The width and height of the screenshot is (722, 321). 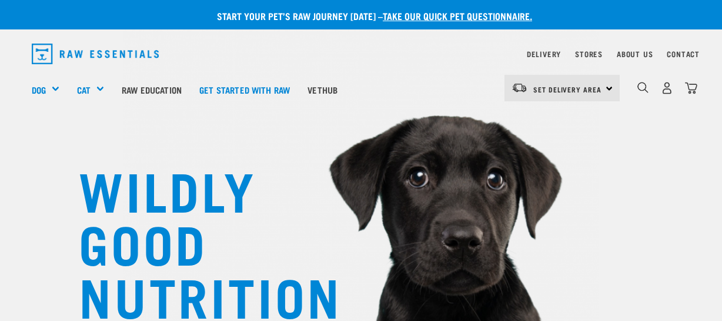 What do you see at coordinates (458, 15) in the screenshot?
I see `a: take our quick pet questionnaire.` at bounding box center [458, 15].